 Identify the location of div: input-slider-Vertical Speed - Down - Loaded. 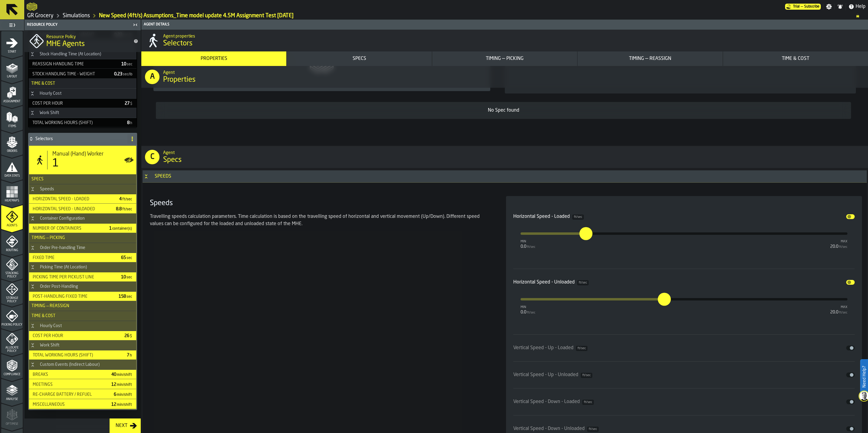
(684, 402).